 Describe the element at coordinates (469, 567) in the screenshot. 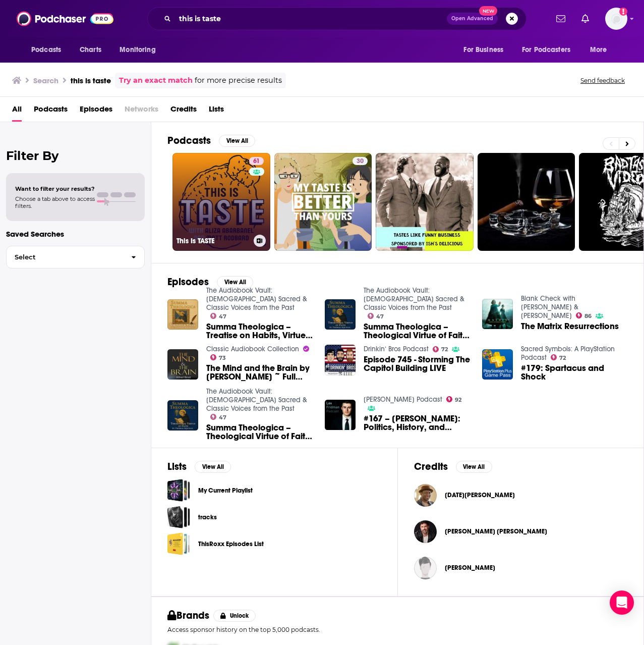

I see `a: Ryan Stock` at that location.